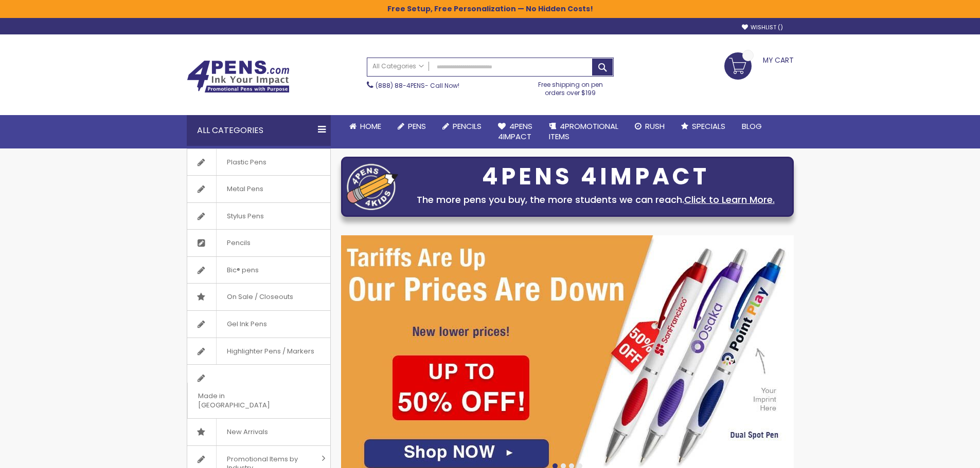 The image size is (980, 468). What do you see at coordinates (247, 325) in the screenshot?
I see `span: Gel Ink Pens` at bounding box center [247, 325].